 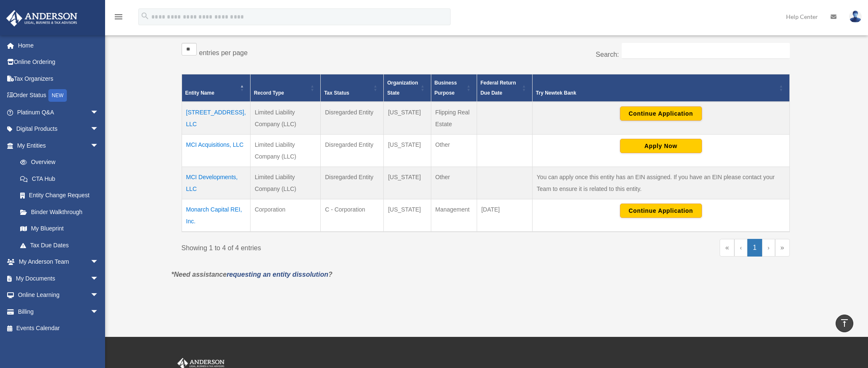 I want to click on div: NEW, so click(x=57, y=95).